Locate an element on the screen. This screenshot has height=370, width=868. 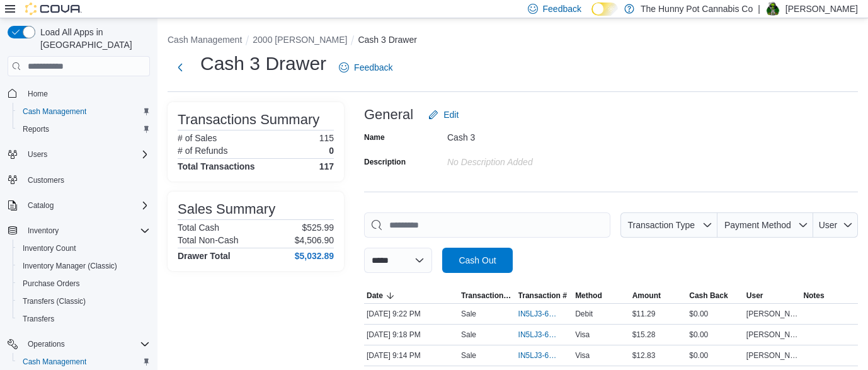
span: Transaction # is located at coordinates (542, 295).